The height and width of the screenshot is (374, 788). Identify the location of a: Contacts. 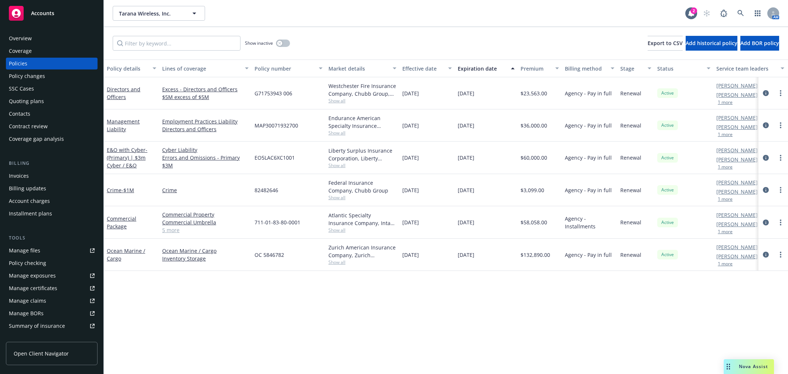
(52, 114).